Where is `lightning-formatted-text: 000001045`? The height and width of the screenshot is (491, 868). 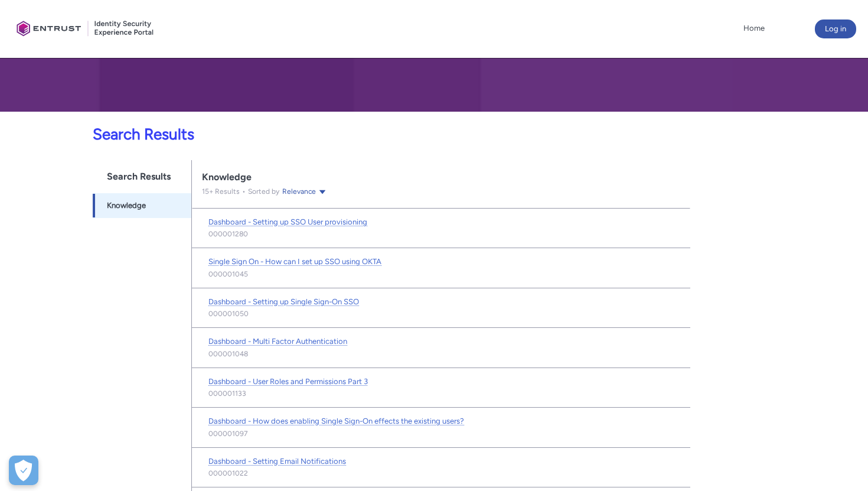
lightning-formatted-text: 000001045 is located at coordinates (228, 274).